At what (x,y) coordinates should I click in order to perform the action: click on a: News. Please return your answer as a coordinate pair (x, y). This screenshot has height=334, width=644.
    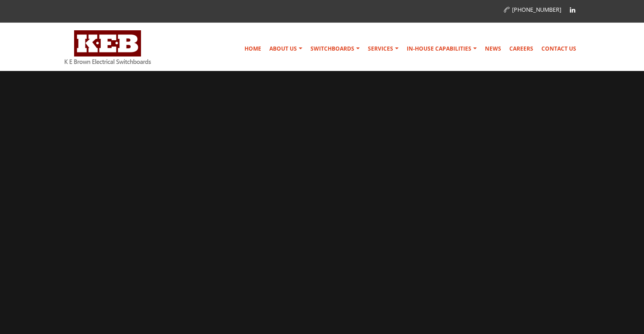
    Looking at the image, I should click on (493, 49).